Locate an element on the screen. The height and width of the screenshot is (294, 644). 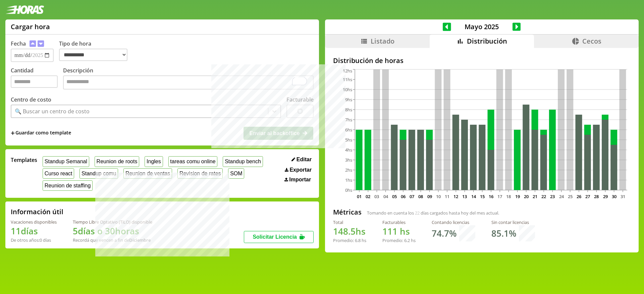
textarea: To enrich screen reader interactions, please activate Accessibility in Grammarly extension settings is located at coordinates (188, 83).